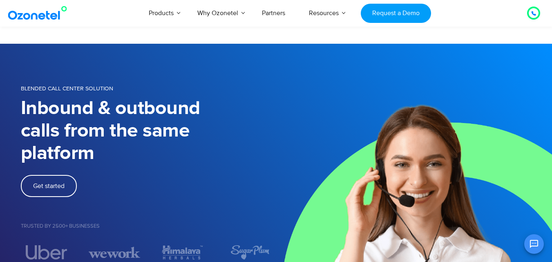  What do you see at coordinates (250, 252) in the screenshot?
I see `div: 4 / 5` at bounding box center [250, 252].